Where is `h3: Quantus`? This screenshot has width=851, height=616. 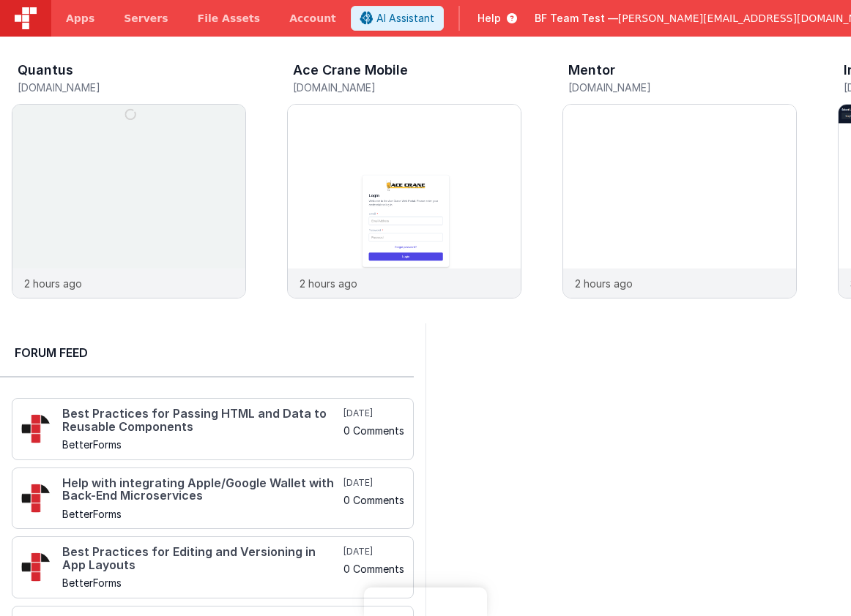
h3: Quantus is located at coordinates (45, 70).